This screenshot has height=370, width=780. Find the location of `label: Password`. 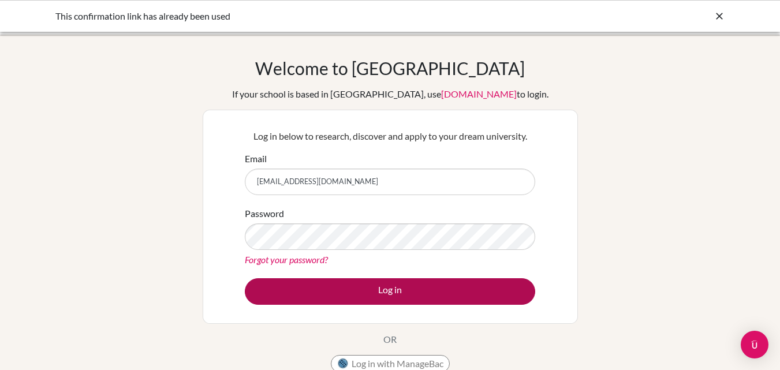

label: Password is located at coordinates (264, 214).